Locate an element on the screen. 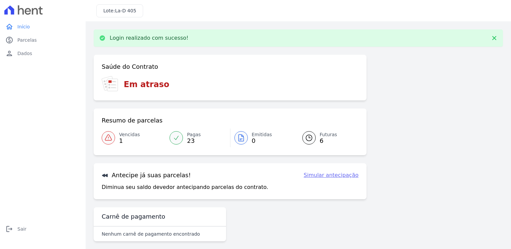 The width and height of the screenshot is (511, 249). h3: Lote: is located at coordinates (120, 11).